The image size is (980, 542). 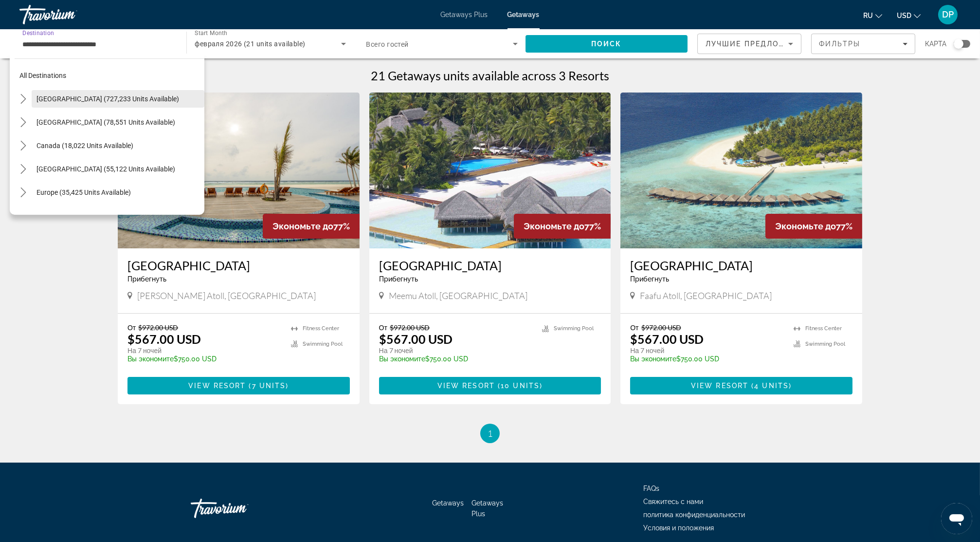 I want to click on button: Select destination: All destinations, so click(x=109, y=75).